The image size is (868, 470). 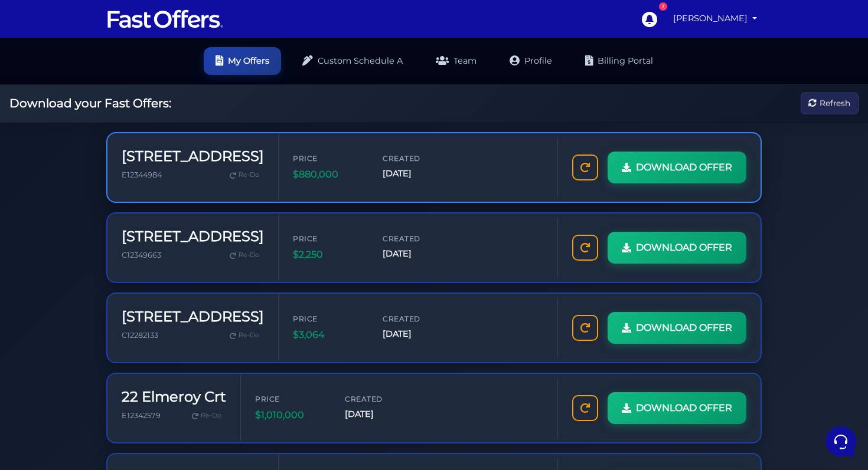 I want to click on input: Search for an Article..., so click(x=110, y=196).